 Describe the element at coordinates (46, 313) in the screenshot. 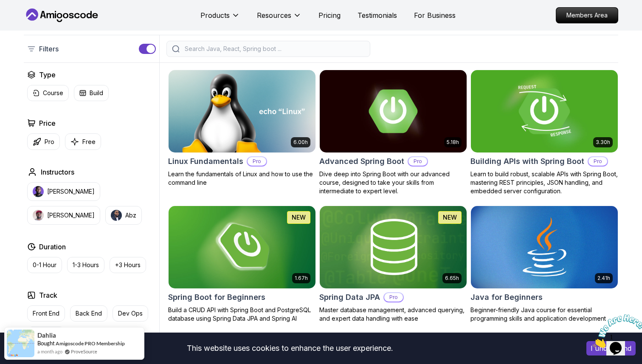

I see `p: Front End` at that location.